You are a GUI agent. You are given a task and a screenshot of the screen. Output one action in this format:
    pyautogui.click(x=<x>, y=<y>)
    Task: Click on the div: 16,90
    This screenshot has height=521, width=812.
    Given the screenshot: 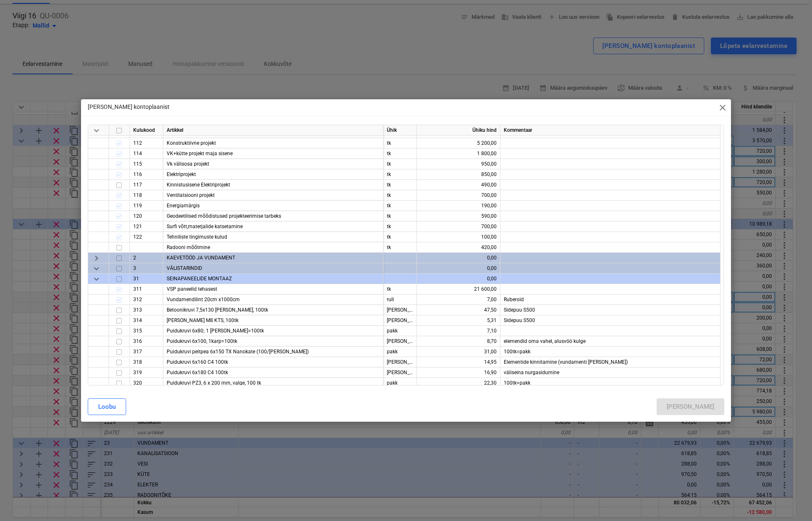 What is the action you would take?
    pyautogui.click(x=458, y=373)
    